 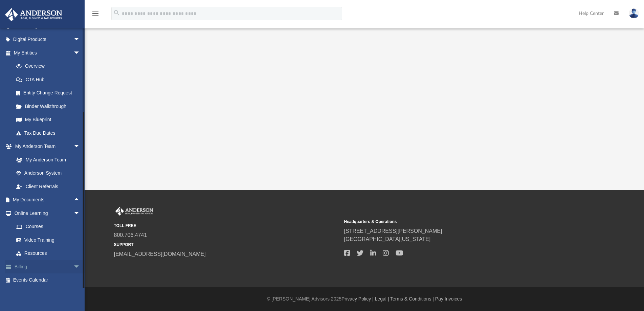 What do you see at coordinates (46, 240) in the screenshot?
I see `a: Video Training` at bounding box center [46, 240].